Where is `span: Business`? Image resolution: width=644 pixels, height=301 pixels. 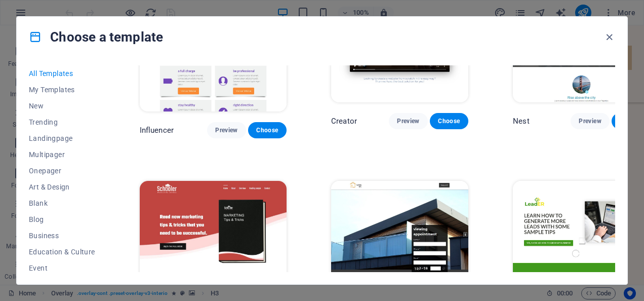
span: Business is located at coordinates (62, 236).